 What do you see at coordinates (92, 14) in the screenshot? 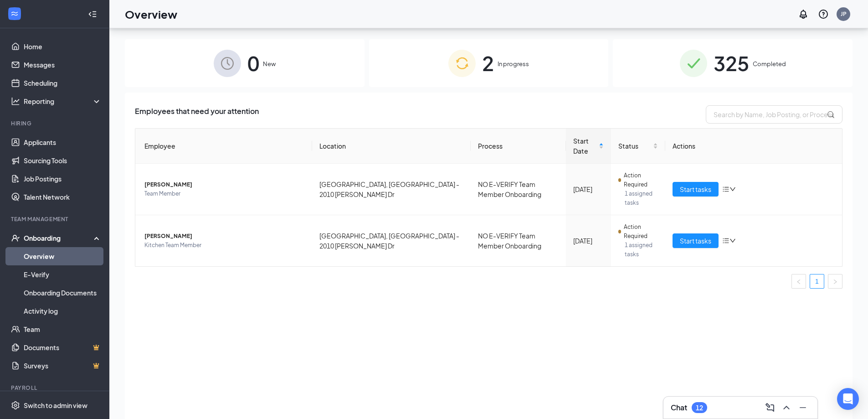
I see `svg: Collapse` at bounding box center [92, 14].